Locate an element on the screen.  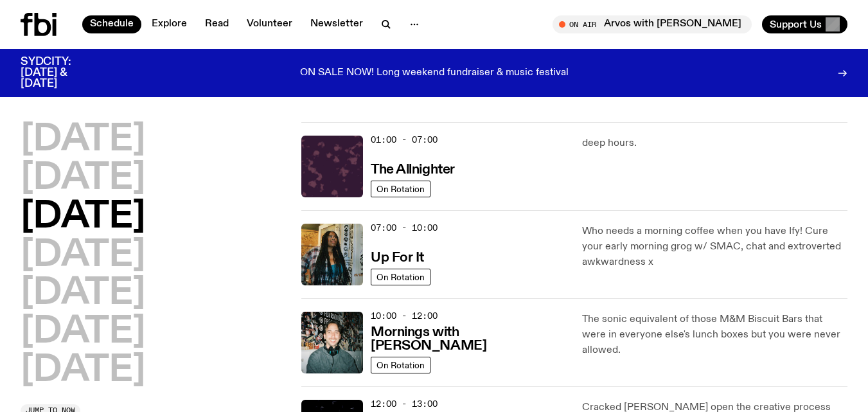
button: Support Us is located at coordinates (805, 25).